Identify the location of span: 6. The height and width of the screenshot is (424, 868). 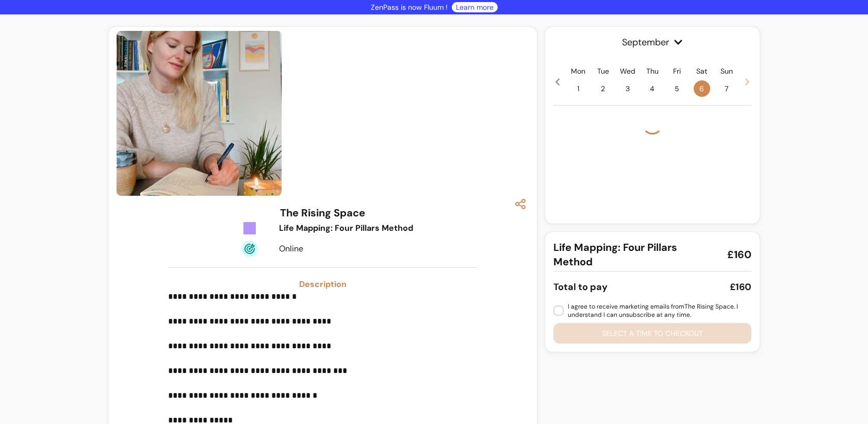
(702, 89).